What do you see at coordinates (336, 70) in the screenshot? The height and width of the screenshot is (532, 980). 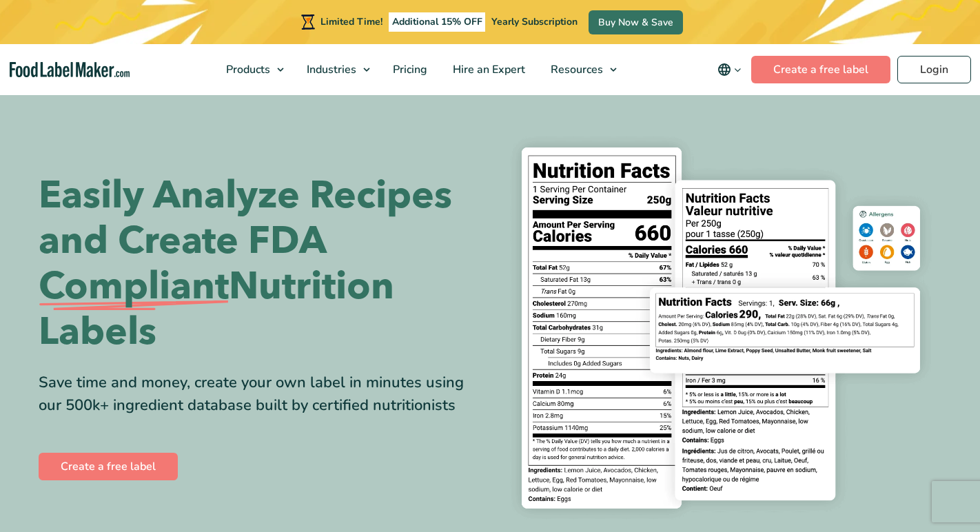 I see `a: Industries` at bounding box center [336, 70].